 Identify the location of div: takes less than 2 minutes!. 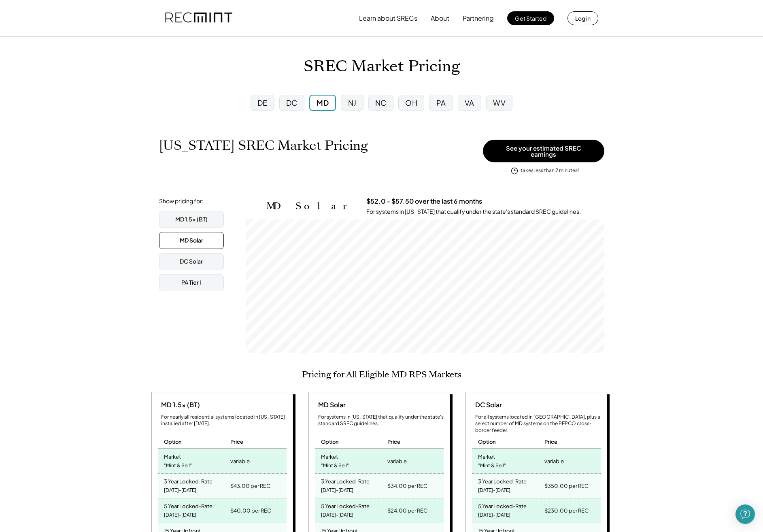
(550, 170).